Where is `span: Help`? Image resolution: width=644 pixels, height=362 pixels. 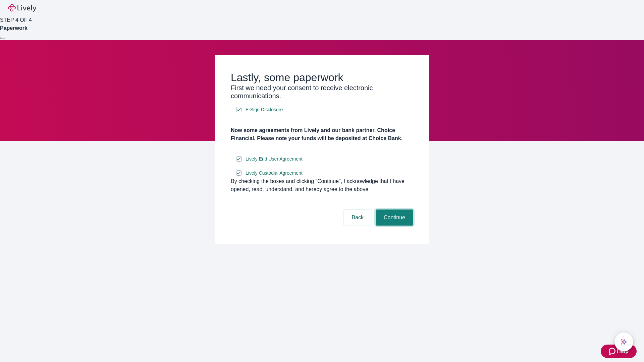 span: Help is located at coordinates (622, 351).